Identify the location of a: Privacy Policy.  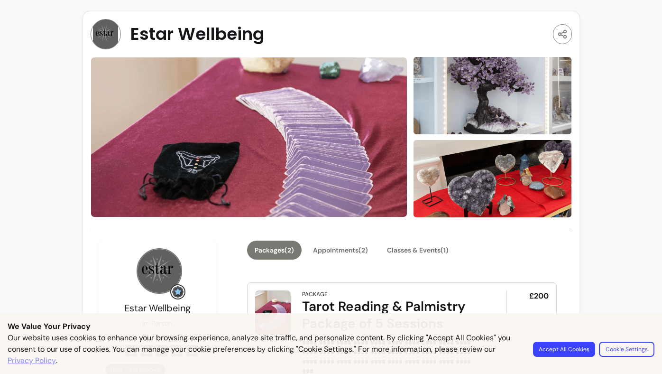
(32, 361).